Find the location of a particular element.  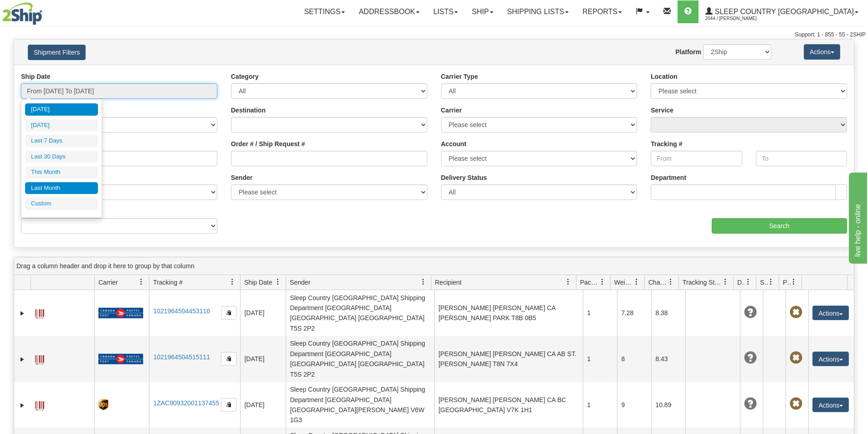

span: Charge is located at coordinates (658, 282).